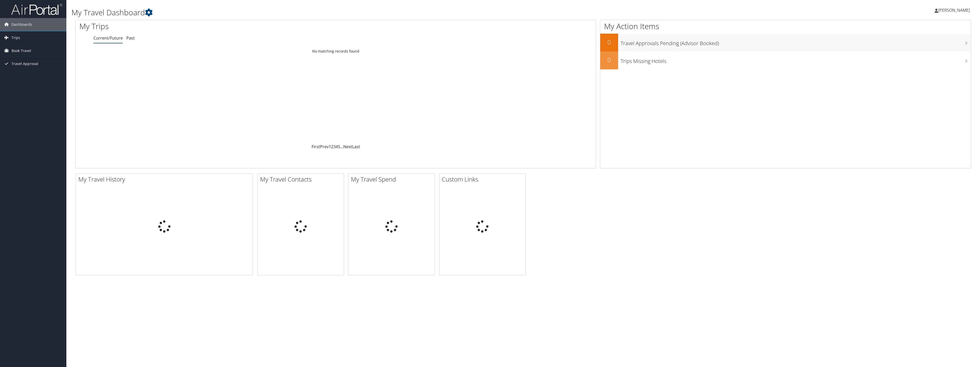 The image size is (980, 367). Describe the element at coordinates (25, 64) in the screenshot. I see `span: Travel Approval` at that location.